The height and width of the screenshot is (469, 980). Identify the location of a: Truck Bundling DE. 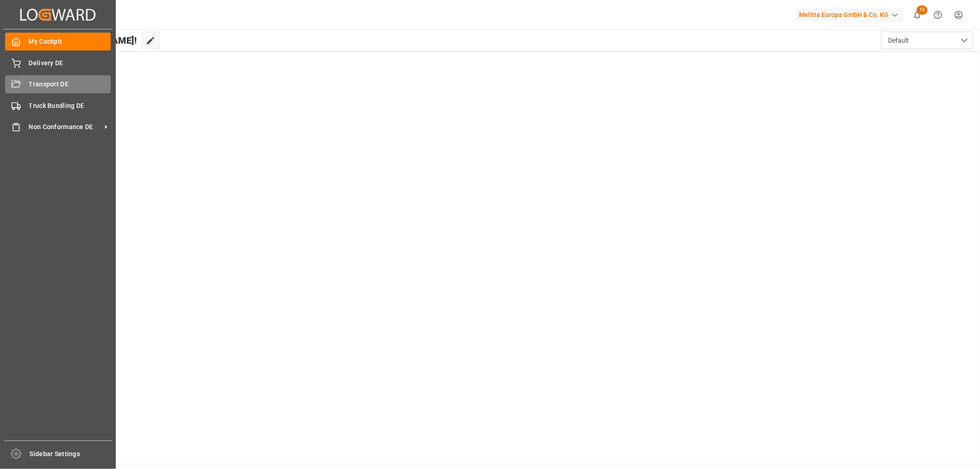
(58, 106).